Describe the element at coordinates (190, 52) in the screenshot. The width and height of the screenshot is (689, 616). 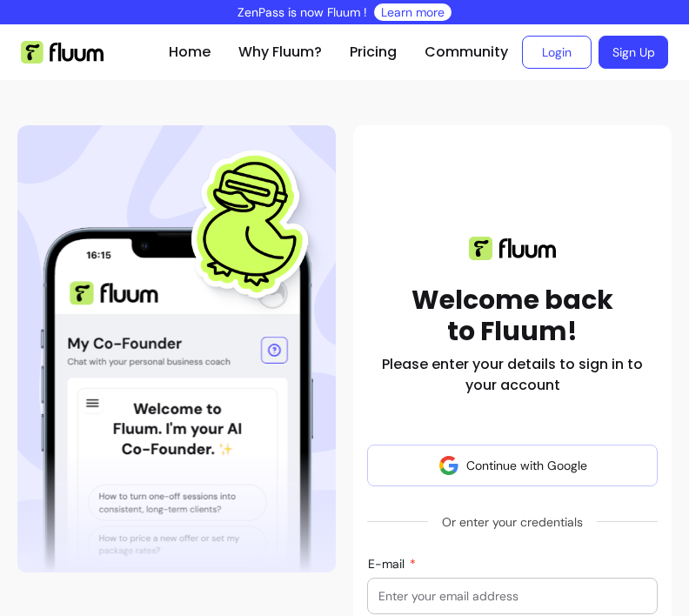
I see `a: Home` at that location.